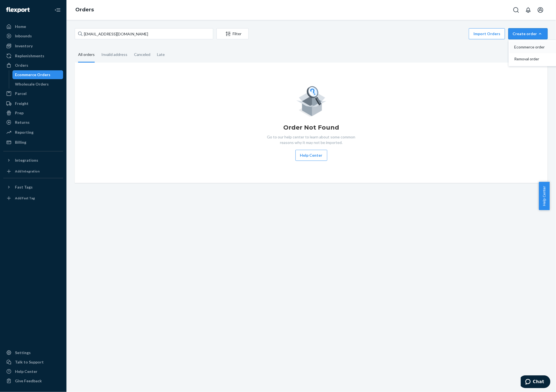 The width and height of the screenshot is (556, 392). What do you see at coordinates (27, 171) in the screenshot?
I see `div: Add Integration` at bounding box center [27, 171].